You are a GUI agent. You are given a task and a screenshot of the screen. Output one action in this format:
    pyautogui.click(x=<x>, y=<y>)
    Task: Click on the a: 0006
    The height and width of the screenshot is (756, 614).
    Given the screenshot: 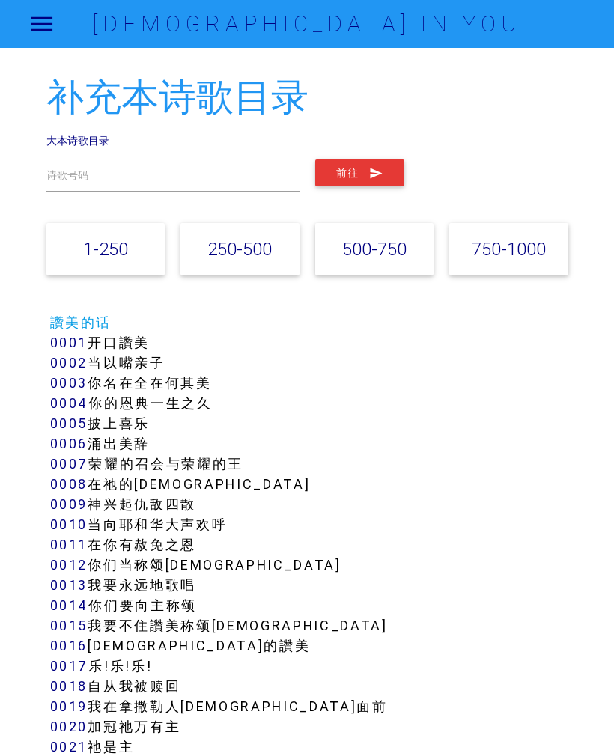 What is the action you would take?
    pyautogui.click(x=69, y=443)
    